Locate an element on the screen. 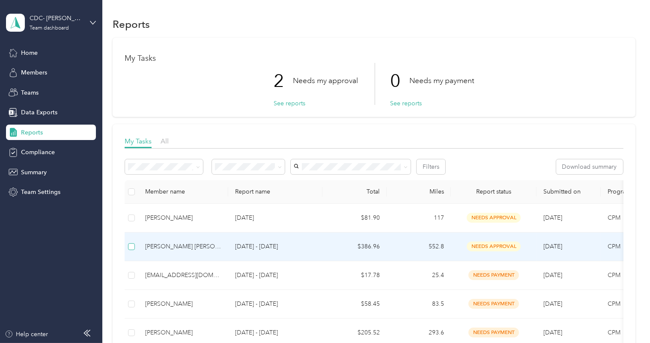 Image resolution: width=650 pixels, height=343 pixels. th: Submitted on is located at coordinates (568, 192).